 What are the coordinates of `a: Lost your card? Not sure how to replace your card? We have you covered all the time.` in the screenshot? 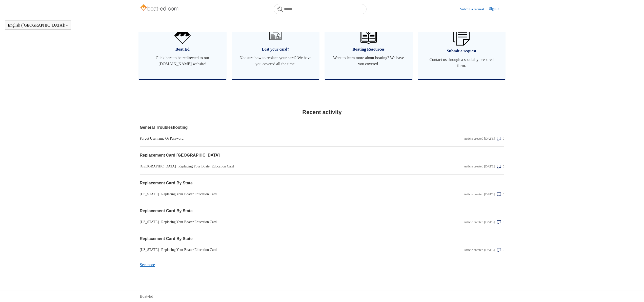 It's located at (276, 47).